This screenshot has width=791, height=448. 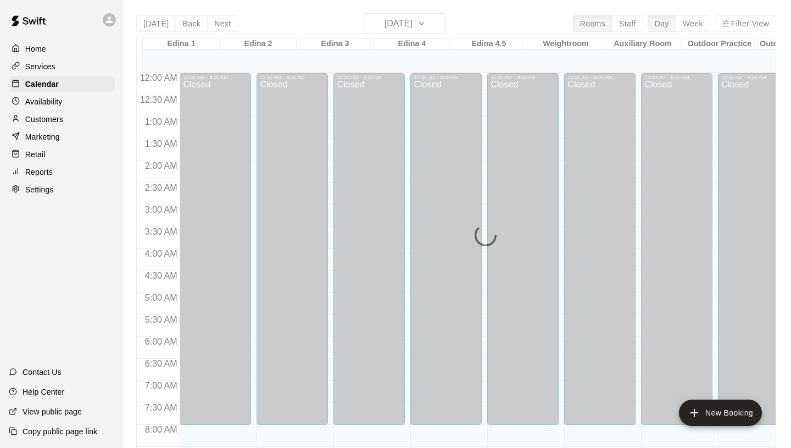 I want to click on a: Home, so click(x=62, y=49).